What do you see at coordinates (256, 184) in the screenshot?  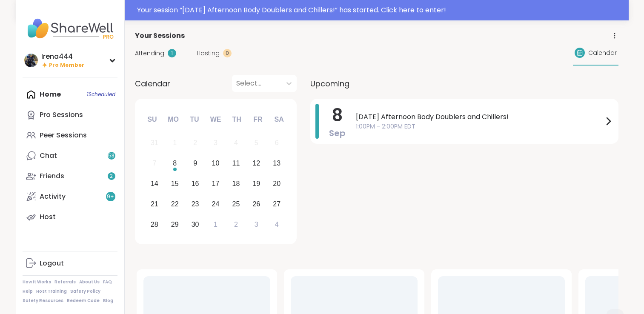 I see `div: Choose Friday, September 19th, 2025` at bounding box center [256, 184].